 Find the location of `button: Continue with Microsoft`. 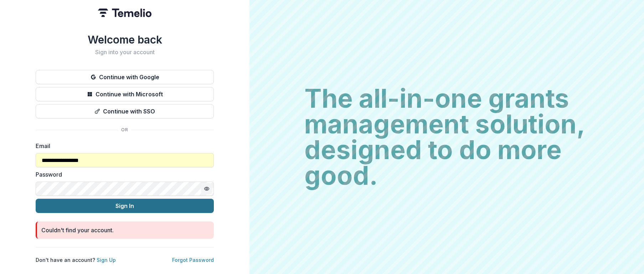

button: Continue with Microsoft is located at coordinates (125, 94).